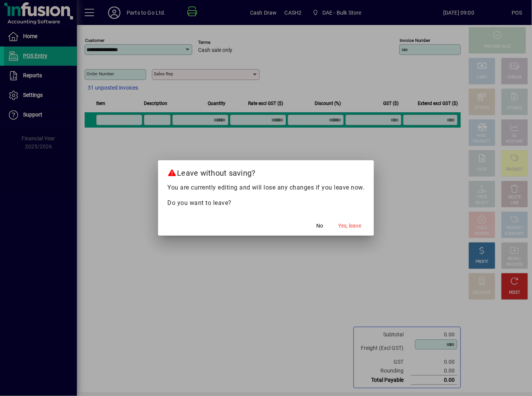 This screenshot has width=532, height=396. I want to click on span: Yes, leave, so click(350, 226).